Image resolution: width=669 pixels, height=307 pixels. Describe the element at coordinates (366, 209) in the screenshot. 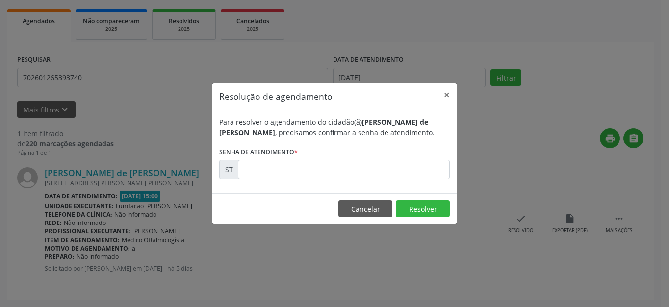

I see `button: Cancelar` at that location.